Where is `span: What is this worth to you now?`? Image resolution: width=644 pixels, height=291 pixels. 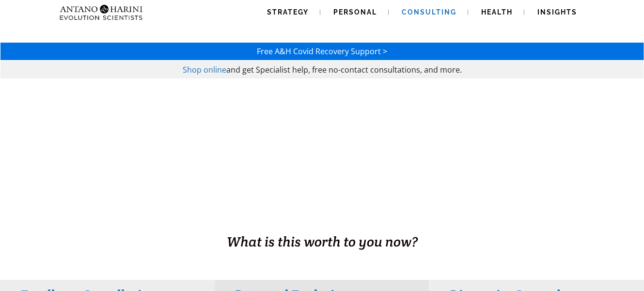
span: What is this worth to you now? is located at coordinates (322, 242).